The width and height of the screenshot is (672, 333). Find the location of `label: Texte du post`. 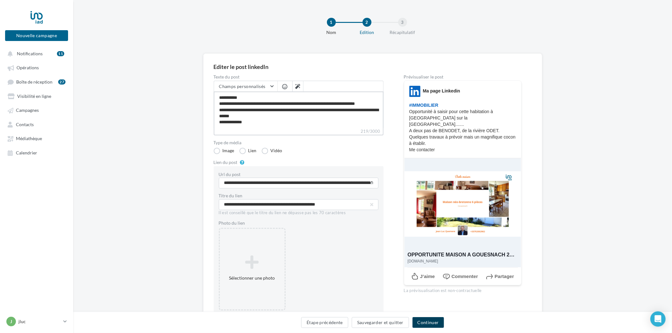

label: Texte du post is located at coordinates (299, 77).